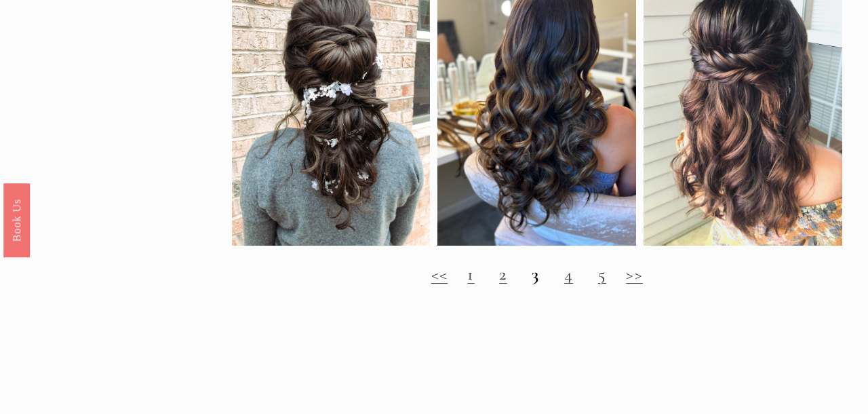 The height and width of the screenshot is (414, 868). What do you see at coordinates (535, 273) in the screenshot?
I see `strong: 3` at bounding box center [535, 273].